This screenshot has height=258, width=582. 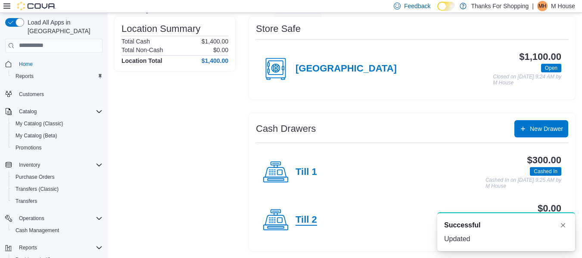 I want to click on span: Open, so click(x=551, y=68).